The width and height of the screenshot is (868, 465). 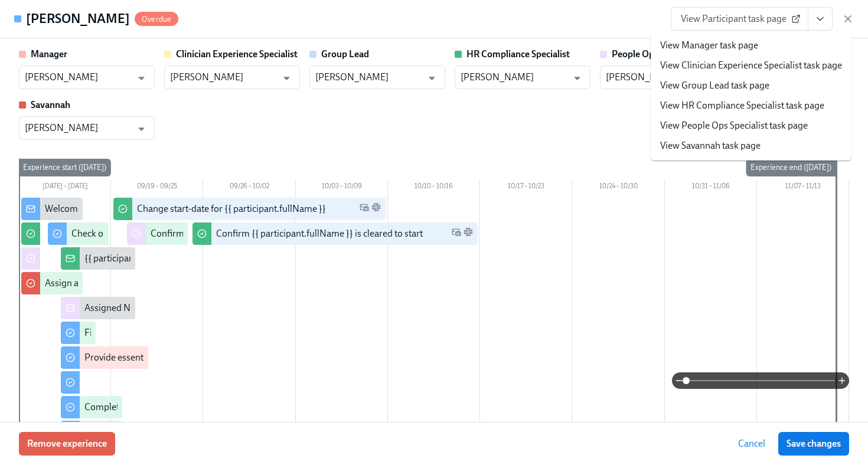 I want to click on div: 10/17 – 10/23, so click(x=526, y=188).